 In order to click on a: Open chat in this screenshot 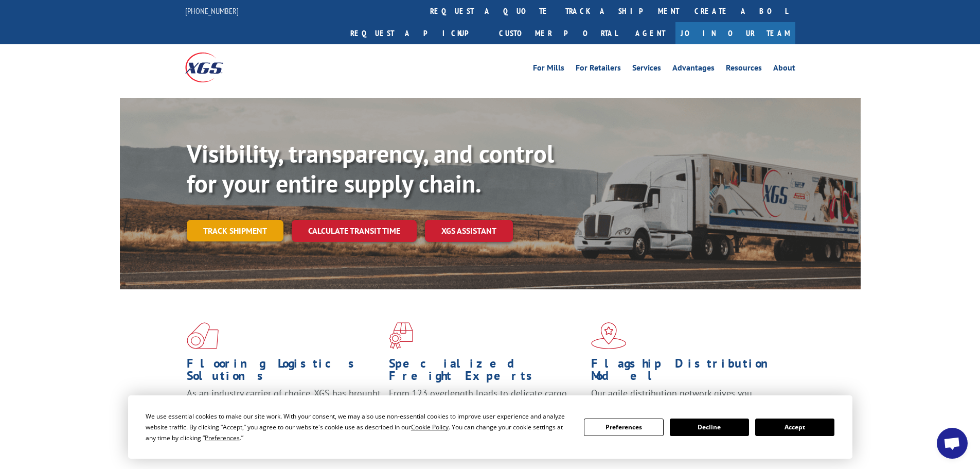, I will do `click(952, 443)`.